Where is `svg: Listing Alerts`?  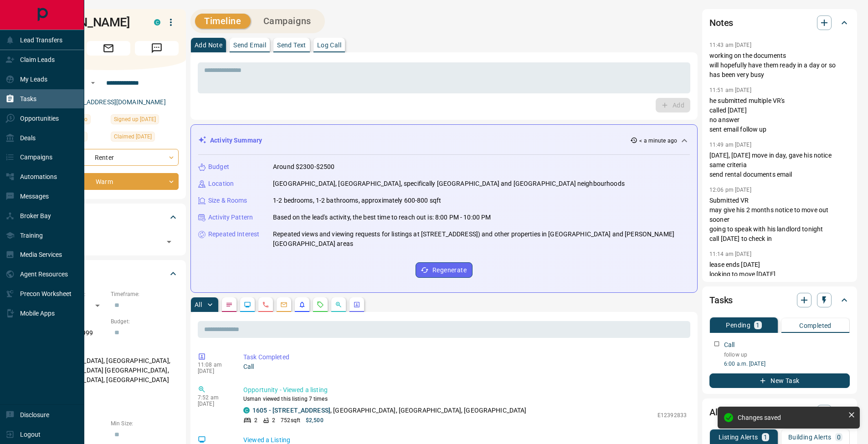 svg: Listing Alerts is located at coordinates (302, 305).